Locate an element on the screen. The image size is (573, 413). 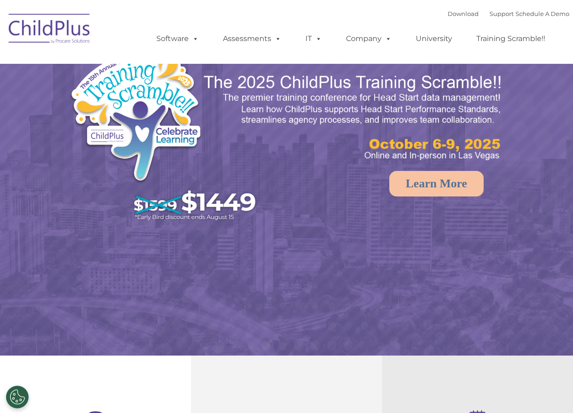
a: Learn More is located at coordinates (436, 184).